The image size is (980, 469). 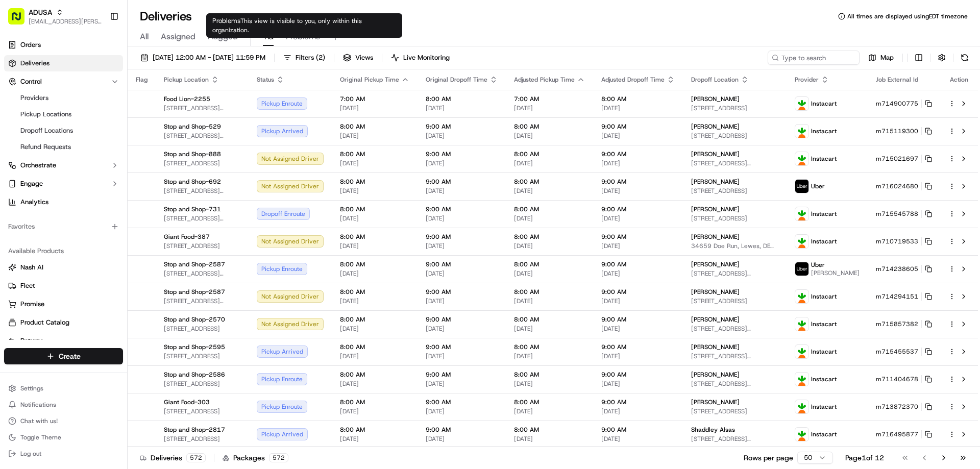 What do you see at coordinates (141, 79) in the screenshot?
I see `span: Flag` at bounding box center [141, 79].